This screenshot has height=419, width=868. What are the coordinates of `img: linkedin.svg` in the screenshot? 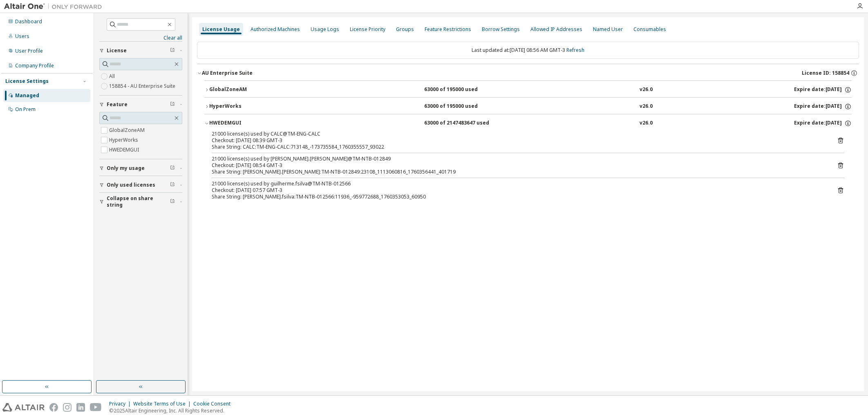 It's located at (81, 407).